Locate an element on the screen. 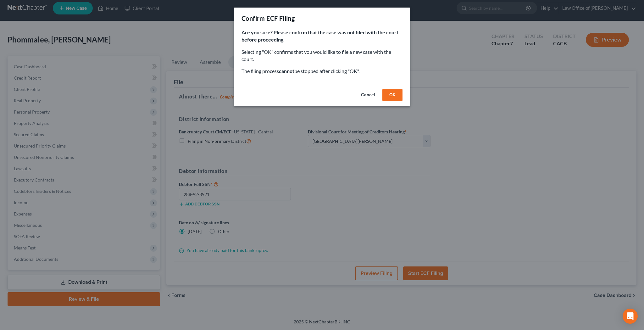 The image size is (644, 330). strong: cannot is located at coordinates (287, 70).